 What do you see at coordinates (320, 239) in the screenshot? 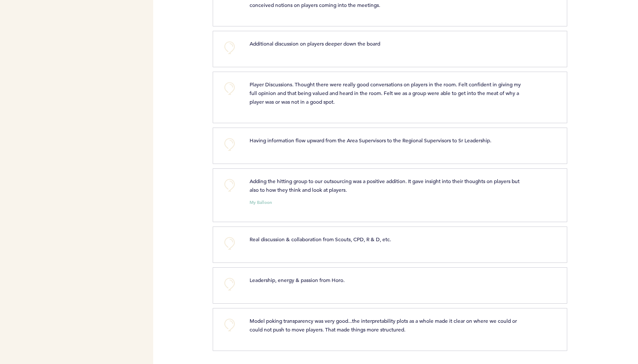
I see `span: Real discussion & collaboration from Scouts, CPD, R & D, etc.` at bounding box center [320, 239].